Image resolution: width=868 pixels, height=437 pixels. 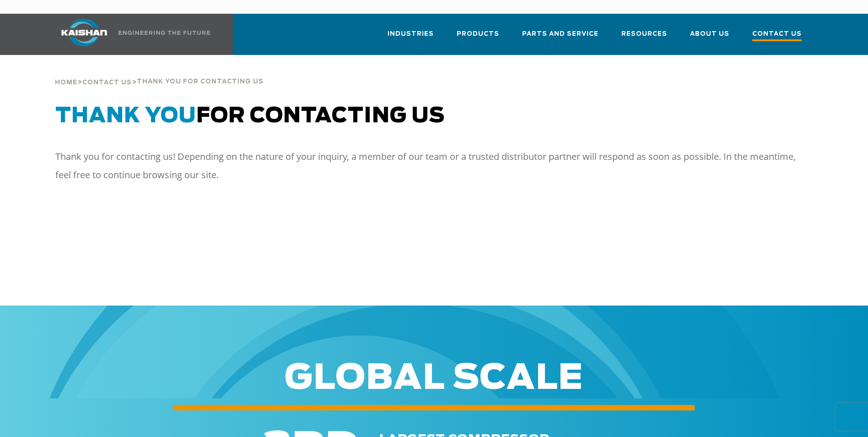 What do you see at coordinates (710, 38) in the screenshot?
I see `a: About Us` at bounding box center [710, 38].